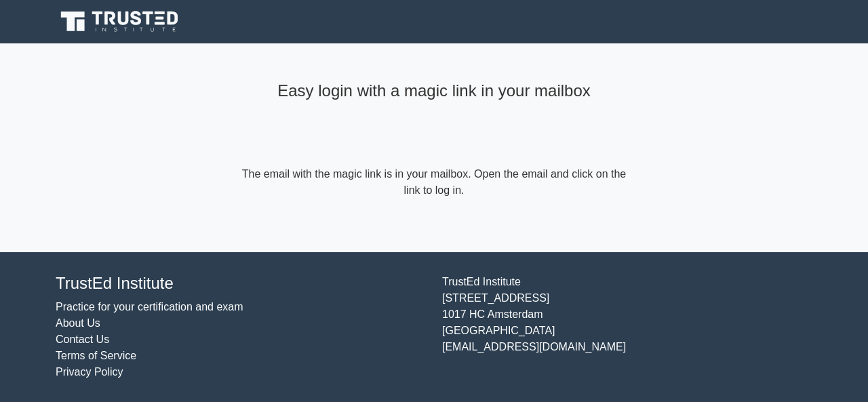 This screenshot has width=868, height=402. What do you see at coordinates (96, 355) in the screenshot?
I see `a: Terms of Service` at bounding box center [96, 355].